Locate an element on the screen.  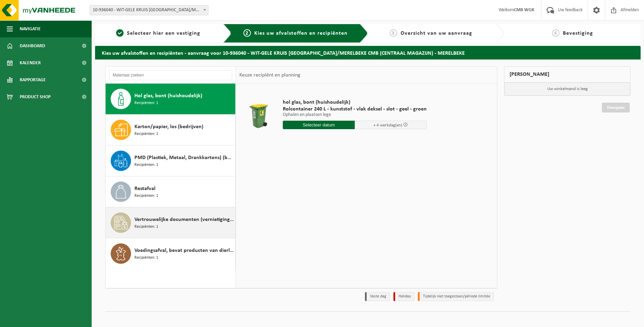
span: Rolcontainer 240 L - kunststof - vlak deksel - slot - geel - groen is located at coordinates (355, 109).